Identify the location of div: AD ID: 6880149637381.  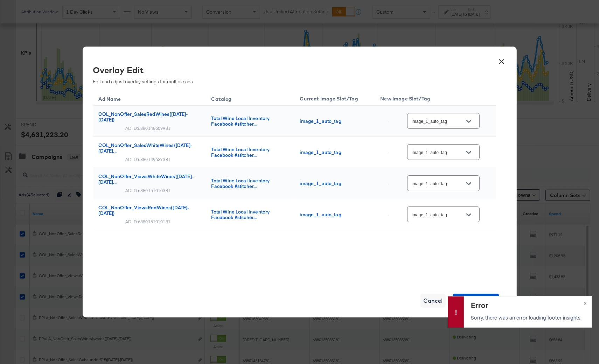
(147, 159).